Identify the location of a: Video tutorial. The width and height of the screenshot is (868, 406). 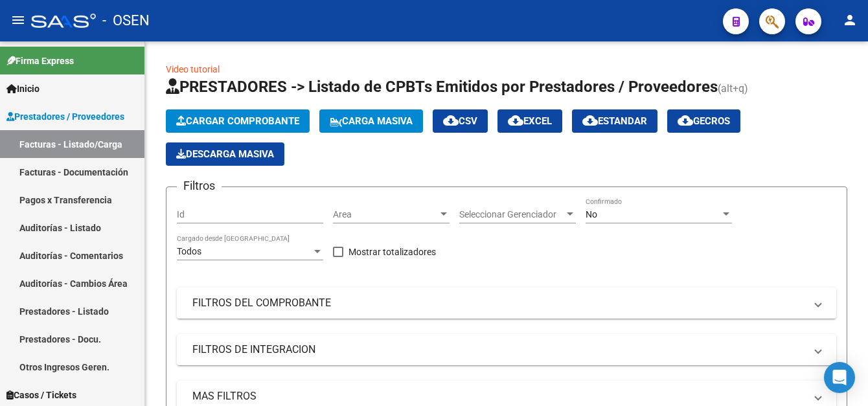
(193, 69).